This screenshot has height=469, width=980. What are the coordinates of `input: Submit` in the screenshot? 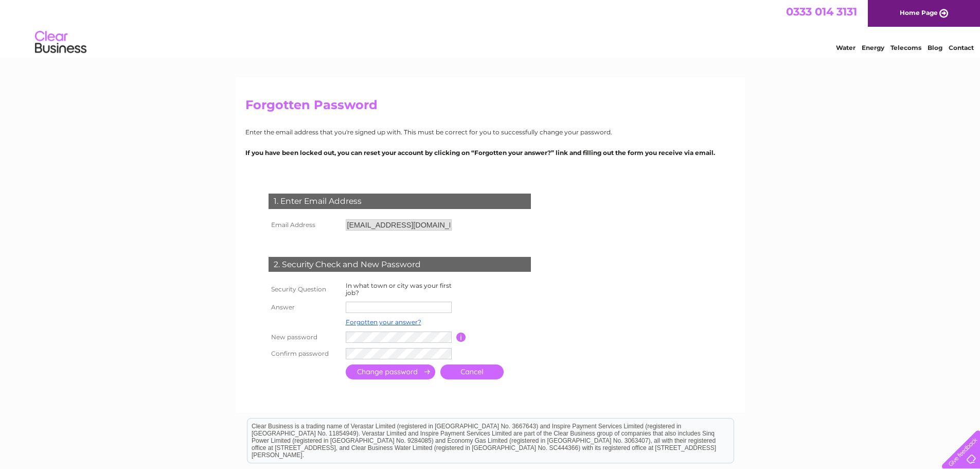 It's located at (391, 372).